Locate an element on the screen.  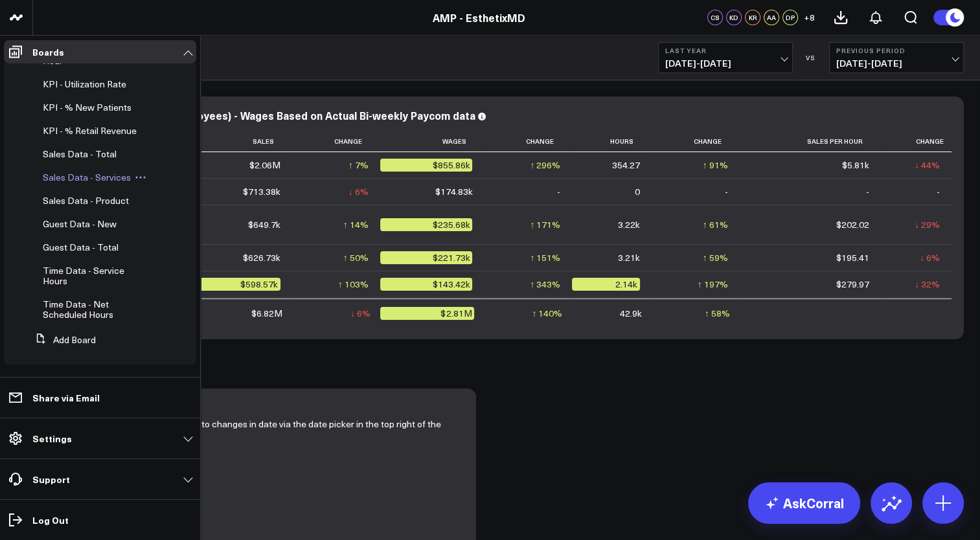
span: Sales Data - Product is located at coordinates (86, 200).